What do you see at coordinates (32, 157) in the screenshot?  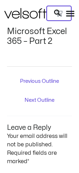 I see `span: Required fields are marked` at bounding box center [32, 157].